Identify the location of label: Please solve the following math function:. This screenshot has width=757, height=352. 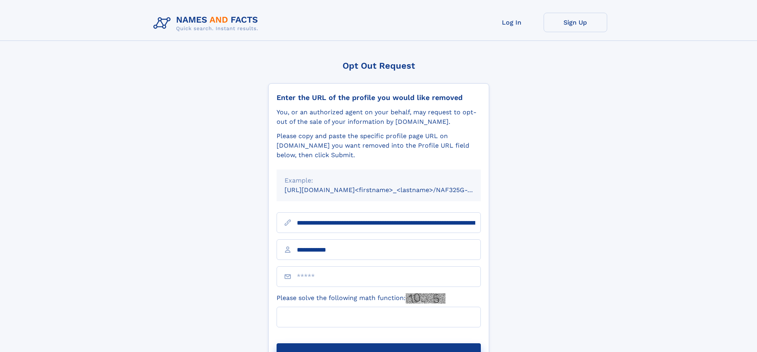
(361, 299).